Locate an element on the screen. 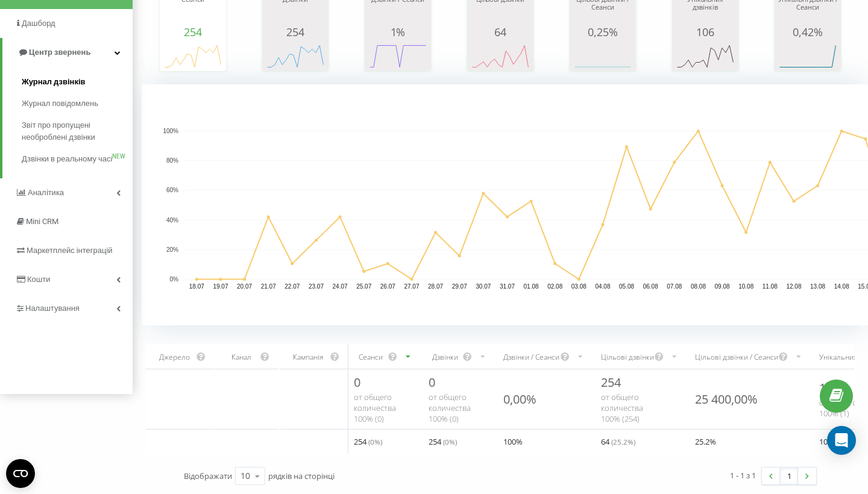 This screenshot has height=494, width=868. text: 21.07 is located at coordinates (269, 286).